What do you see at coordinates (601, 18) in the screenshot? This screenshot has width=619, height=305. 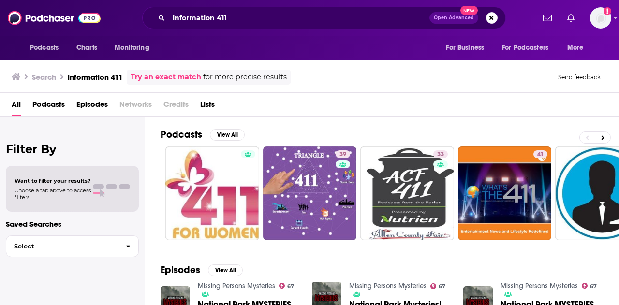 I see `button: Show profile menu` at bounding box center [601, 18].